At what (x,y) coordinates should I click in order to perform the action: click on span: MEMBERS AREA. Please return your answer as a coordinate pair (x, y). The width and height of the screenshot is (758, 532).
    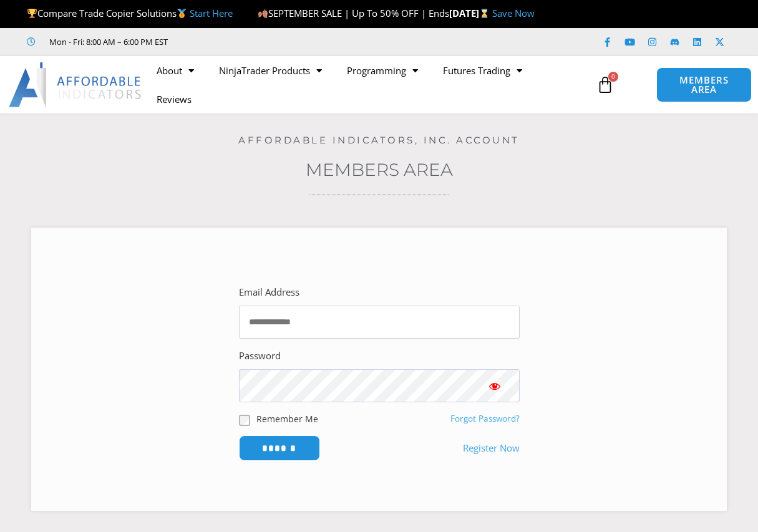
    Looking at the image, I should click on (704, 85).